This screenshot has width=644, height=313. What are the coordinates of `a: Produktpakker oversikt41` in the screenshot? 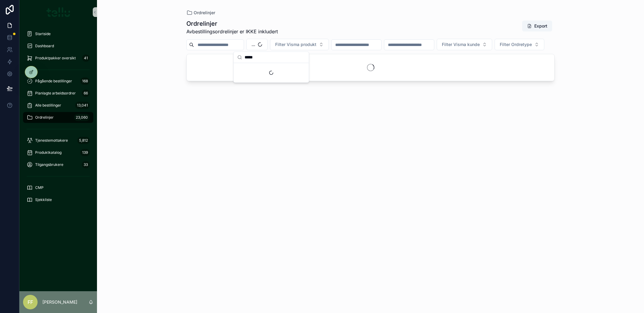 It's located at (58, 58).